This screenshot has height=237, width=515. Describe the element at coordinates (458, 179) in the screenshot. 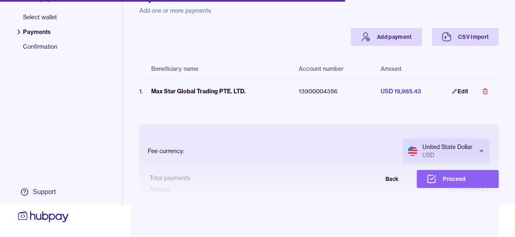

I see `button: Proceed` at that location.